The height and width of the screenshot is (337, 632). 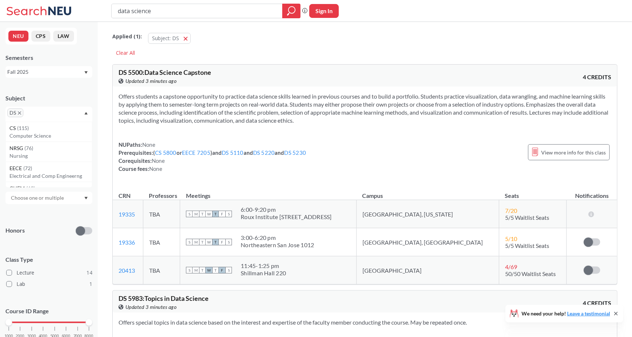 What do you see at coordinates (165, 72) in the screenshot?
I see `span: DS 5500 : Data Science Capstone` at bounding box center [165, 72].